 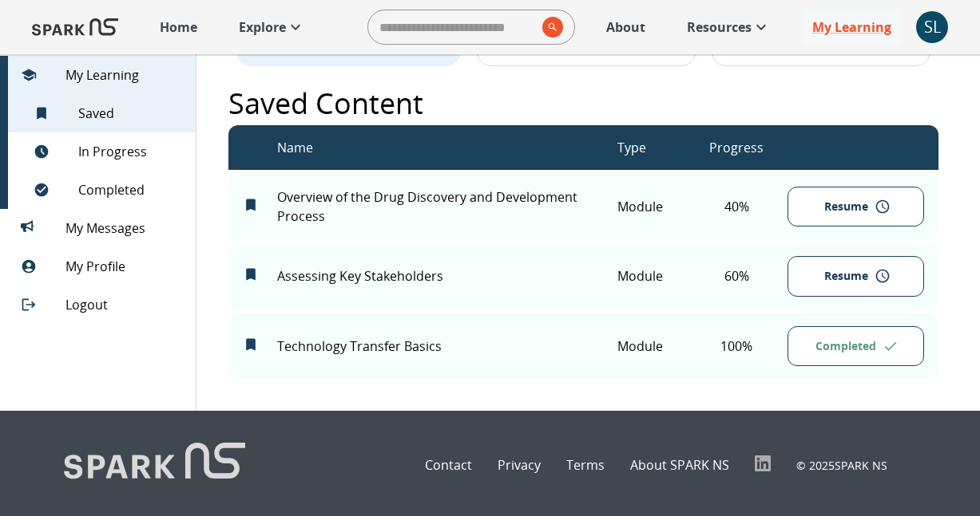 What do you see at coordinates (736, 276) in the screenshot?
I see `p: 60 %` at bounding box center [736, 276].